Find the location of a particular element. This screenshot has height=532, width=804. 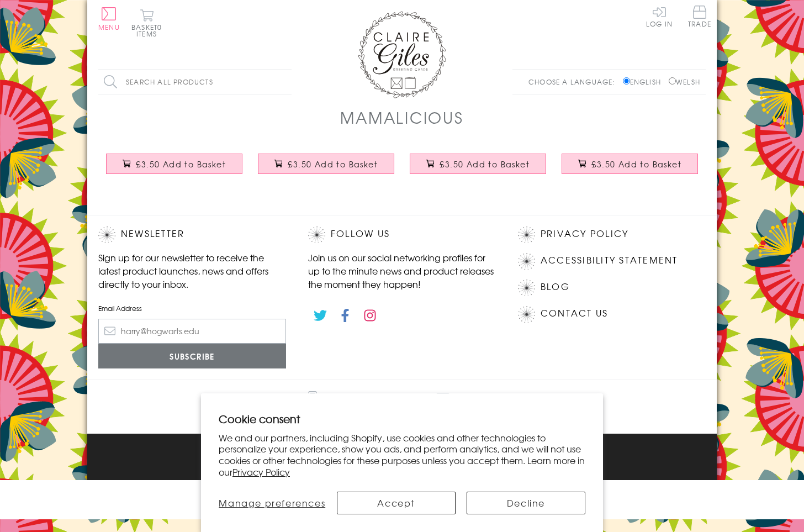

a: Trade is located at coordinates (700, 17).